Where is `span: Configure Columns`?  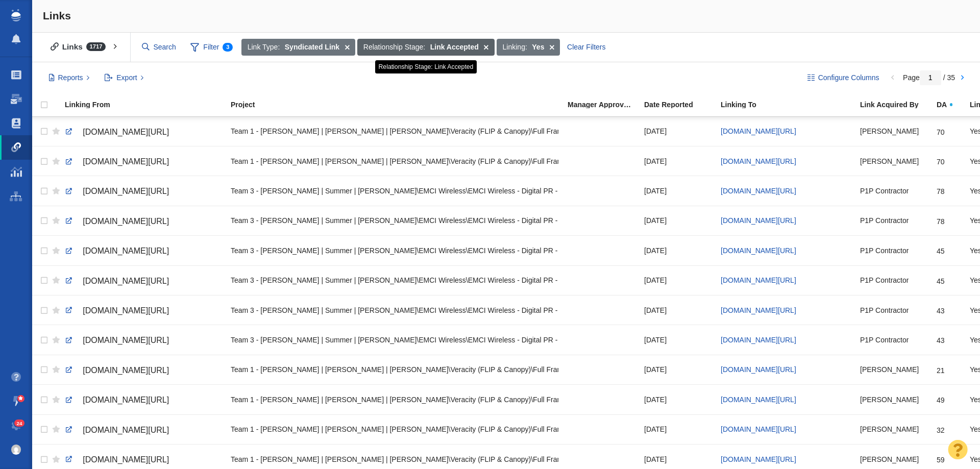
span: Configure Columns is located at coordinates (849, 78).